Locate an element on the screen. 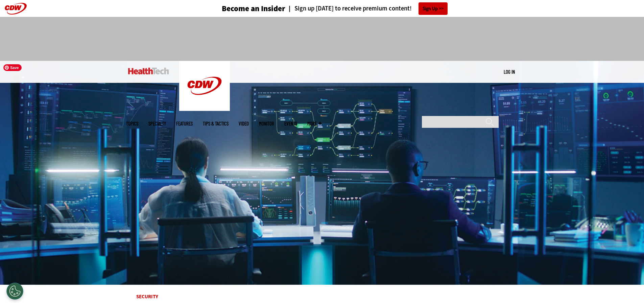 The height and width of the screenshot is (303, 644). a: Security is located at coordinates (147, 297).